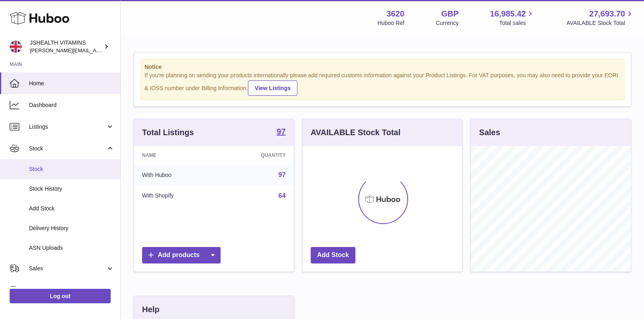 This screenshot has height=319, width=644. What do you see at coordinates (282, 196) in the screenshot?
I see `a: 64` at bounding box center [282, 196].